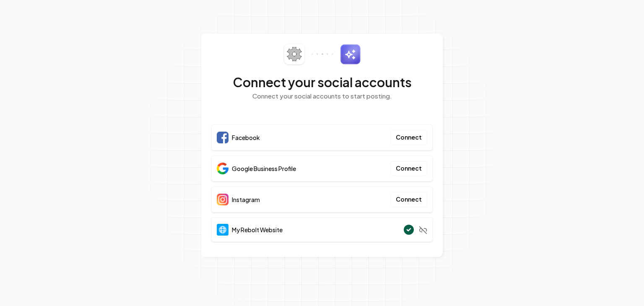 This screenshot has height=306, width=644. What do you see at coordinates (223, 169) in the screenshot?
I see `img: Google` at bounding box center [223, 169].